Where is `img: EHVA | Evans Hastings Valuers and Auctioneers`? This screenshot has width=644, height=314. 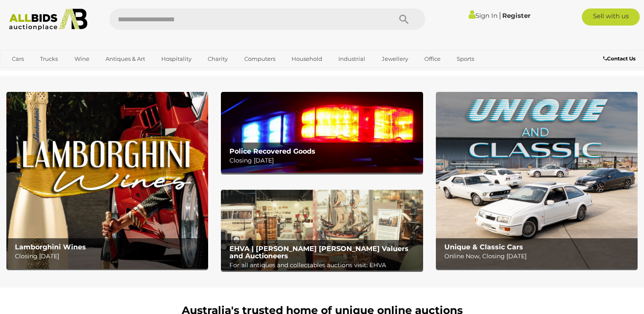
img: EHVA | Evans Hastings Valuers and Auctioneers is located at coordinates (322, 230).